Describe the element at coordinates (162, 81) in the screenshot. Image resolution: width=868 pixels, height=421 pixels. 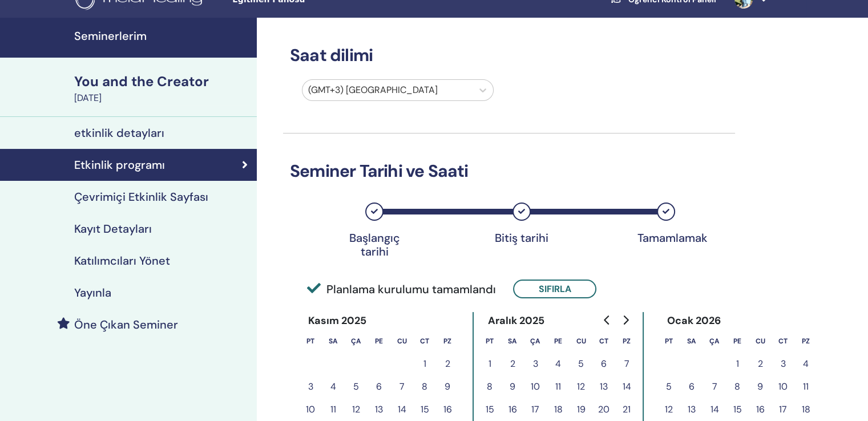
I see `div: You and the Creator` at that location.